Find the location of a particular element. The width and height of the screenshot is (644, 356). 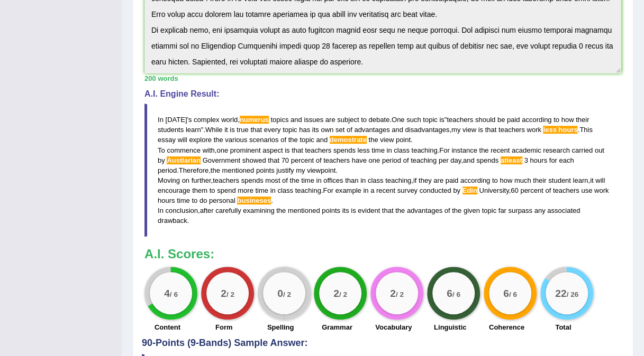

span: surpass is located at coordinates (520, 210).